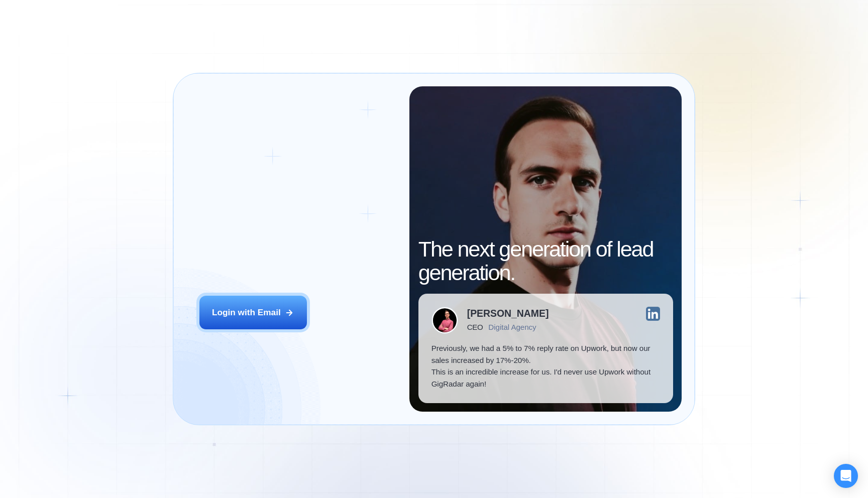 The image size is (868, 498). Describe the element at coordinates (546, 261) in the screenshot. I see `h2: The next generation of lead generation.` at that location.